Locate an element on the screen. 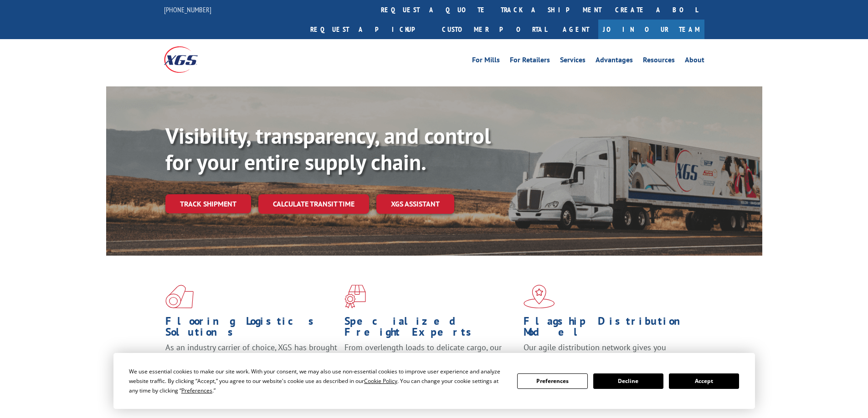  p: From overlength loads to delicate cargo, our experienced staff knows the best way to move your fr... is located at coordinates (430, 362).